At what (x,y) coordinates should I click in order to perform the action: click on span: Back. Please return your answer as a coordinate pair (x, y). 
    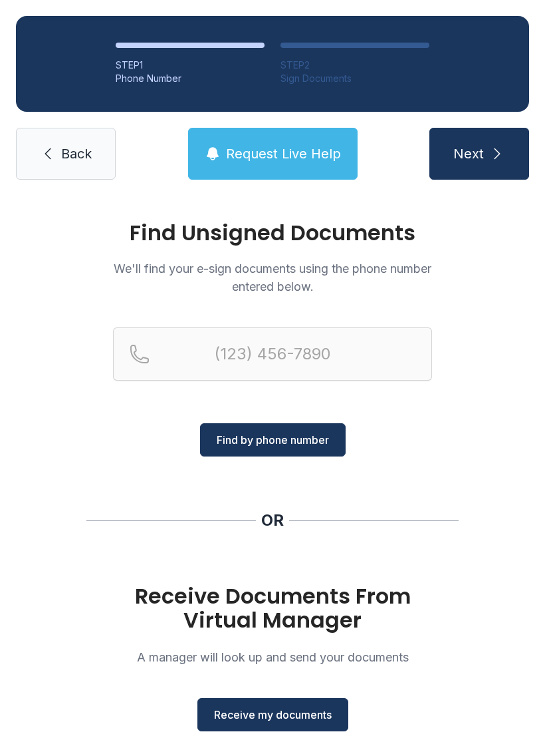
    Looking at the image, I should click on (76, 154).